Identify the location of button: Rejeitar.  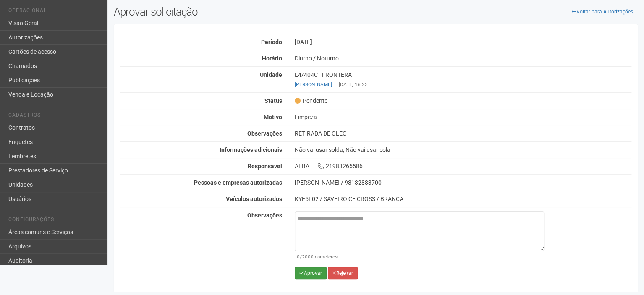
(342, 273).